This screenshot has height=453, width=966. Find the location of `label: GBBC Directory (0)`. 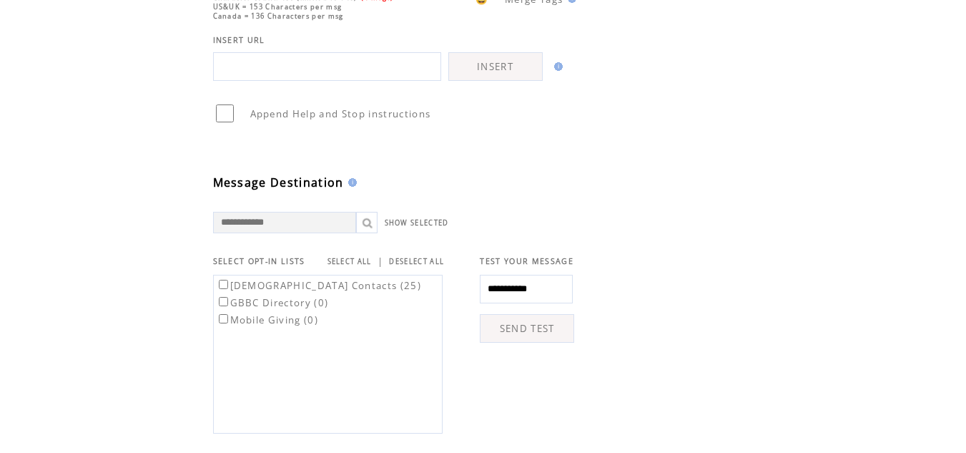

label: GBBC Directory (0) is located at coordinates (272, 303).